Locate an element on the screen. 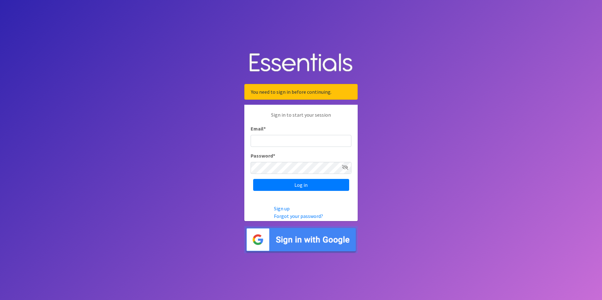 The height and width of the screenshot is (300, 602). a: Sign up is located at coordinates (282, 209).